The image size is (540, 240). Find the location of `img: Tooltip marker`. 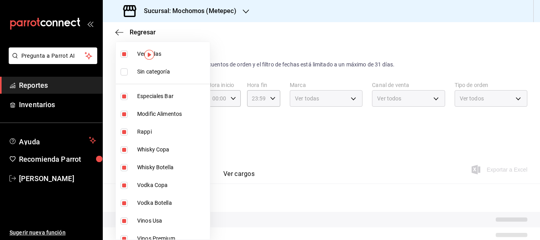

img: Tooltip marker is located at coordinates (149, 55).